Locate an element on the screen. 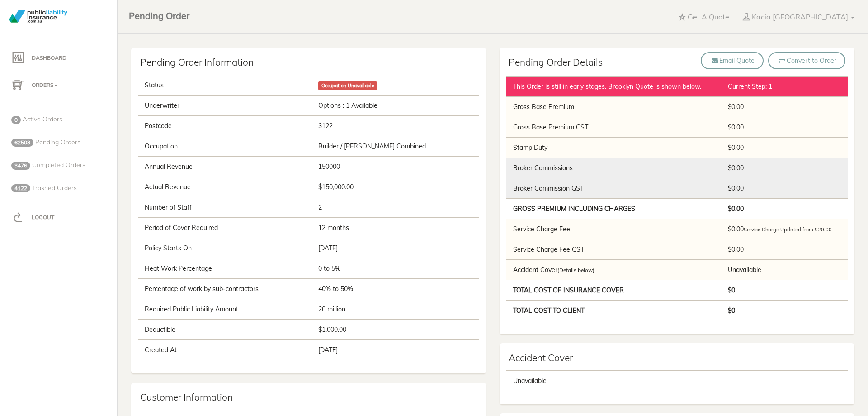 The height and width of the screenshot is (416, 868). td: Service Charge Fee is located at coordinates (614, 229).